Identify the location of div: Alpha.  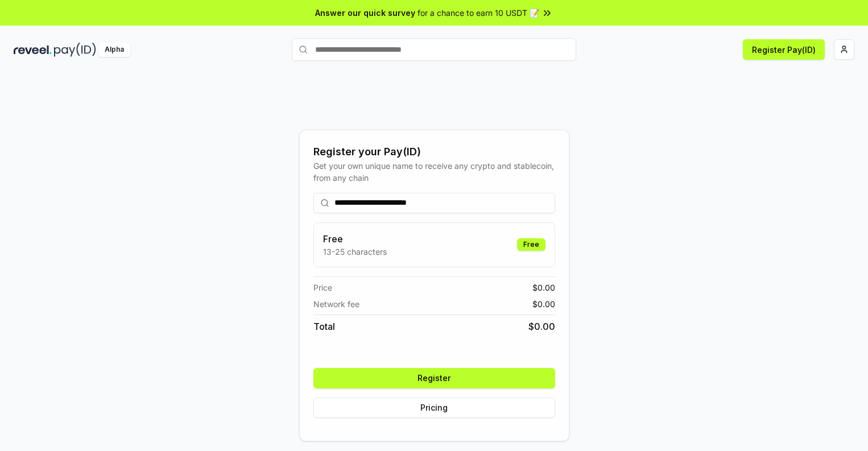
(114, 49).